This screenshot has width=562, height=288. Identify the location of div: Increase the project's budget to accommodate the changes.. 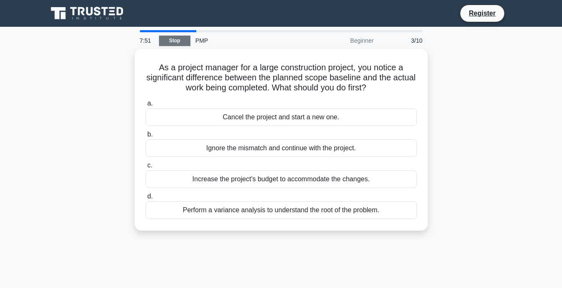
(281, 179).